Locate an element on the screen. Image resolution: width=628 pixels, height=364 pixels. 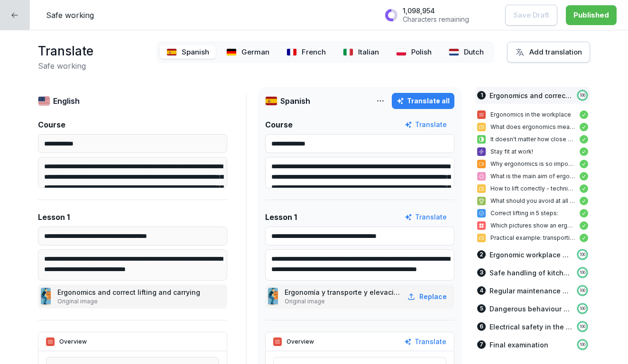
p: What does ergonomics mean in the workplace? is located at coordinates (533, 127).